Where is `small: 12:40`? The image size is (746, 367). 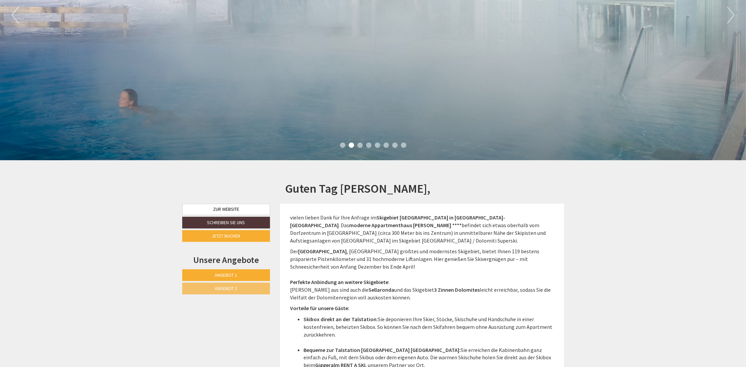
small: 12:40 is located at coordinates (57, 35).